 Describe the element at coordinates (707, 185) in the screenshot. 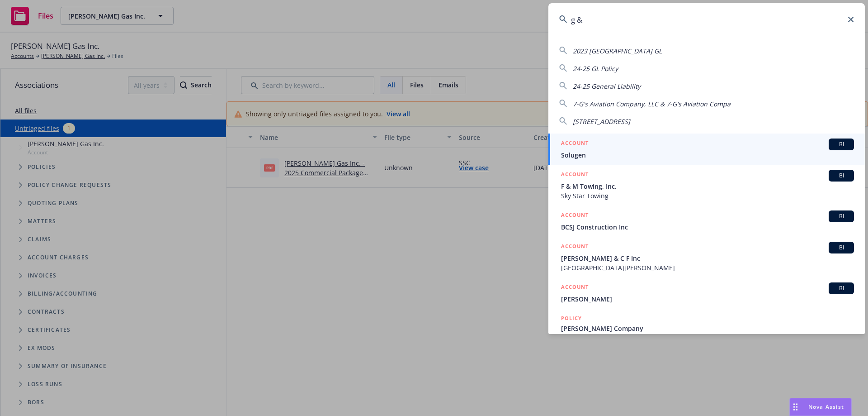

I see `a: ACCOUNTBIF & M Towing, Inc.Sky Star Towing` at that location.